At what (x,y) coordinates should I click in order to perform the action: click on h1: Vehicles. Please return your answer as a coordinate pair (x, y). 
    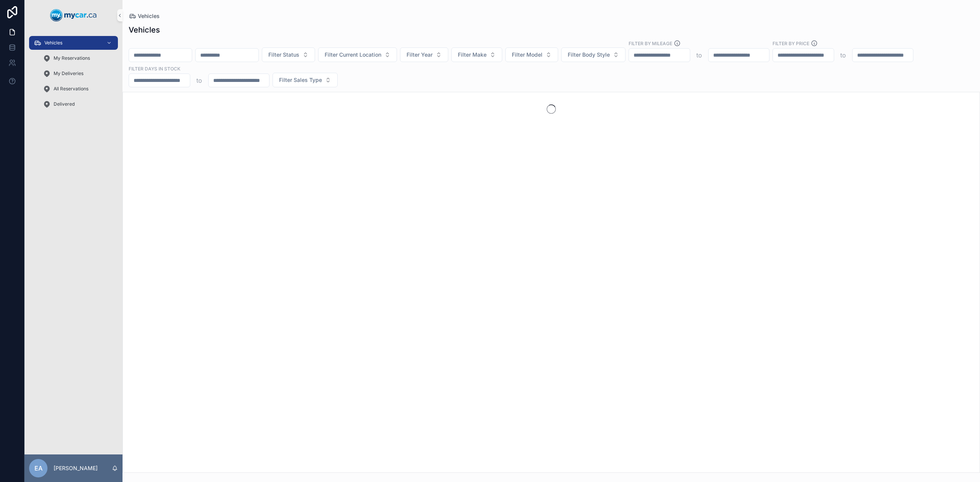
    Looking at the image, I should click on (144, 30).